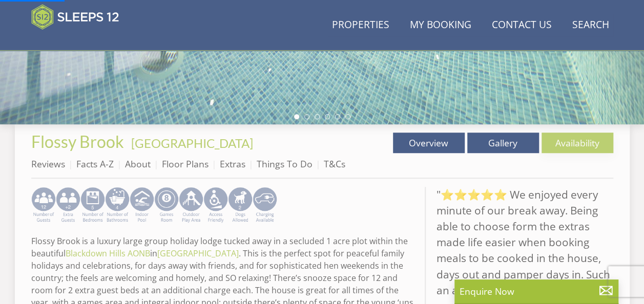 The width and height of the screenshot is (644, 304). Describe the element at coordinates (79, 141) in the screenshot. I see `a: Flossy Brook` at that location.